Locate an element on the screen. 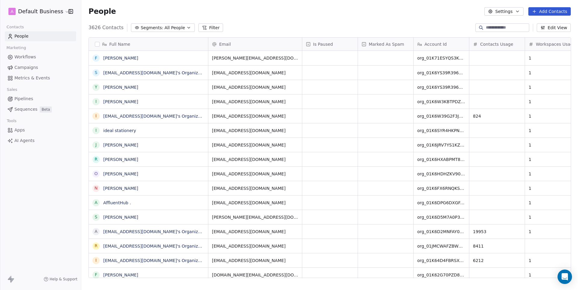 The image size is (578, 290). div: A is located at coordinates (96, 202).